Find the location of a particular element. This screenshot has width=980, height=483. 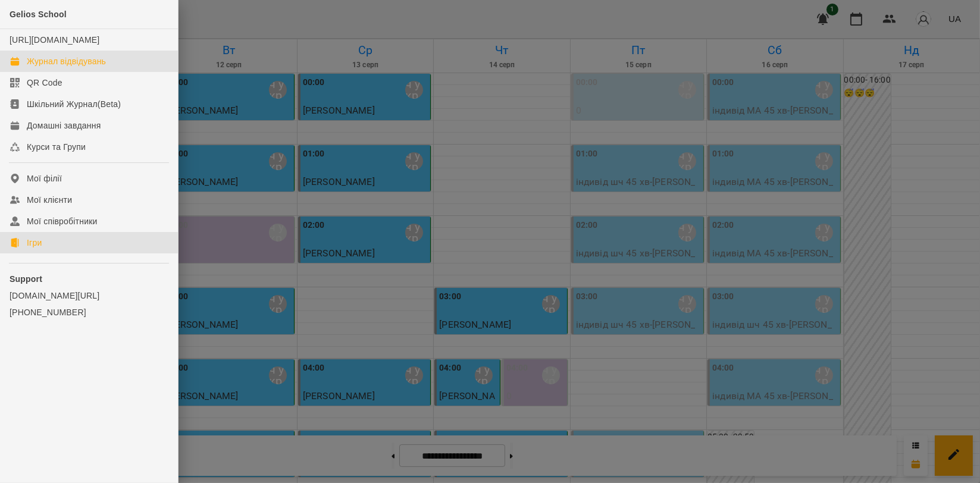

div: Ігри is located at coordinates (34, 242).